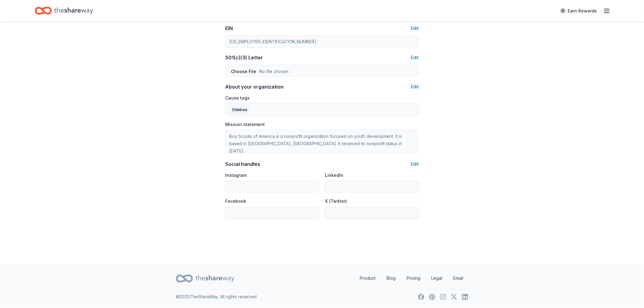  What do you see at coordinates (236, 176) in the screenshot?
I see `label: Instagram` at bounding box center [236, 176].